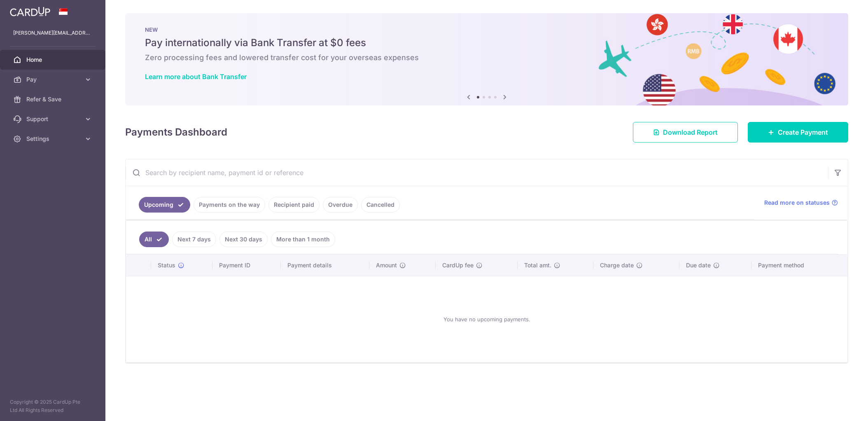 Image resolution: width=868 pixels, height=421 pixels. I want to click on a: Read more on statuses, so click(801, 203).